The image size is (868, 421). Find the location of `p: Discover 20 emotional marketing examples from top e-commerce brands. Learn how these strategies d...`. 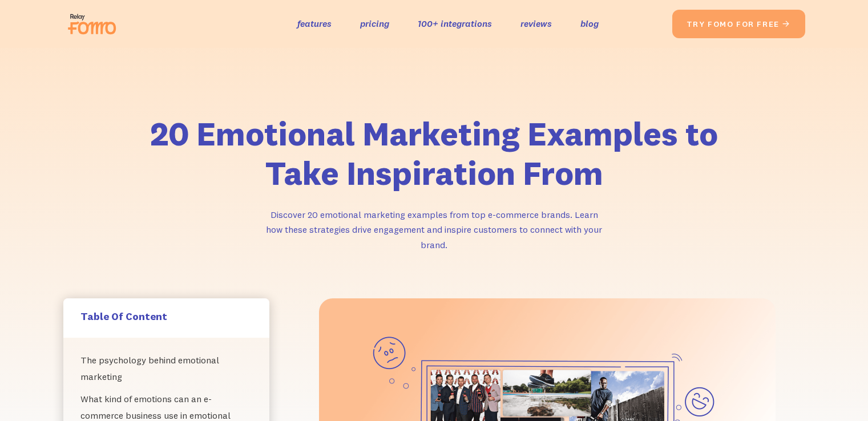

p: Discover 20 emotional marketing examples from top e-commerce brands. Learn how these strategies d... is located at coordinates (434, 230).